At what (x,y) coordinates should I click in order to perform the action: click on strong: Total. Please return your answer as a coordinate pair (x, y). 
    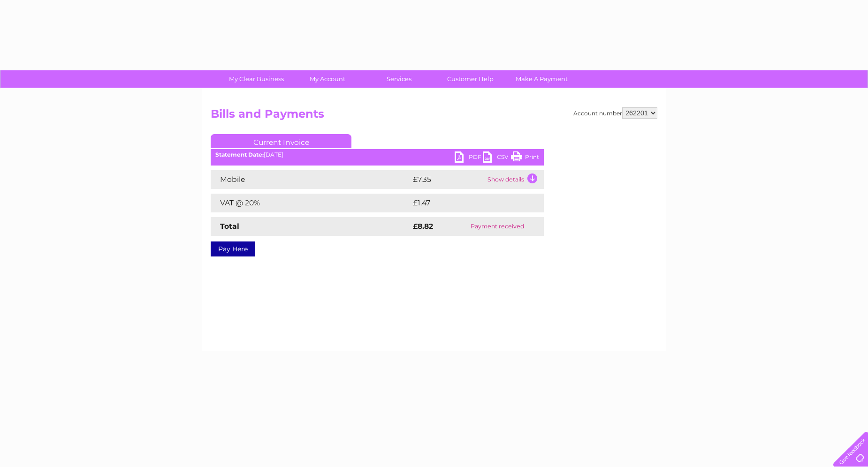
    Looking at the image, I should click on (230, 226).